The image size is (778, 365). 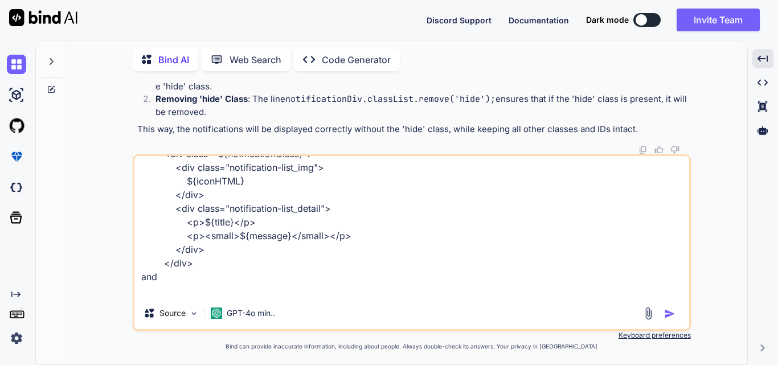 What do you see at coordinates (643, 150) in the screenshot?
I see `img: copy` at bounding box center [643, 150].